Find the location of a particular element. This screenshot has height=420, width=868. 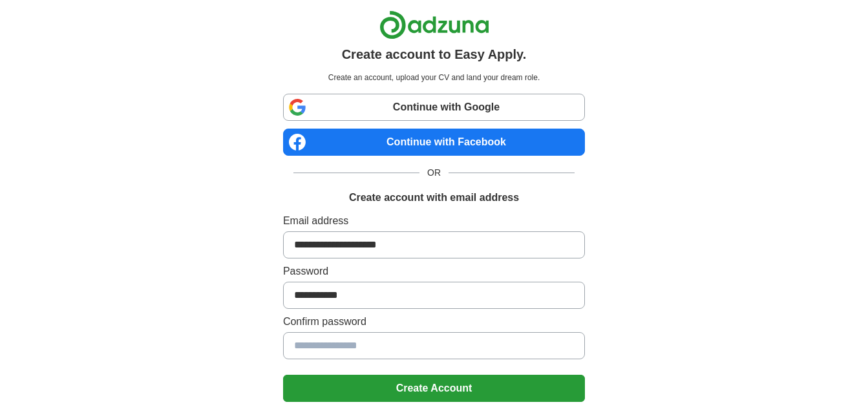

span: OR is located at coordinates (434, 173).